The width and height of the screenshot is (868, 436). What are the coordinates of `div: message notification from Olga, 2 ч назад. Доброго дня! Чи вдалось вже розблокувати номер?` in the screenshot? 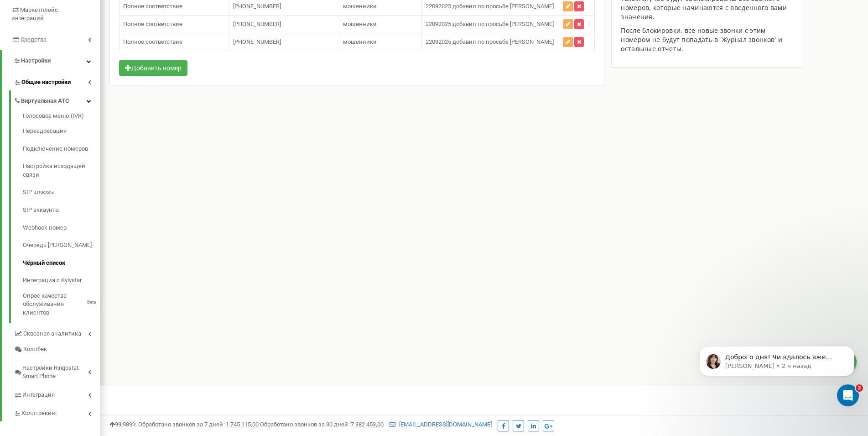 It's located at (91, 34).